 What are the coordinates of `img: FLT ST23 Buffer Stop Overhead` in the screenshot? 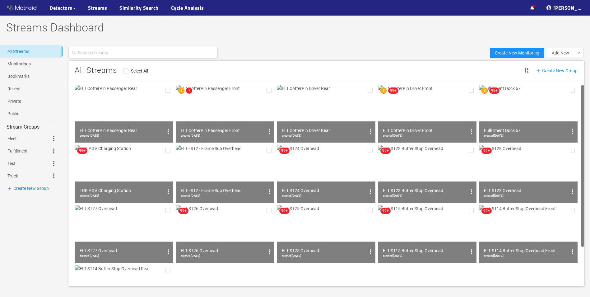 It's located at (427, 174).